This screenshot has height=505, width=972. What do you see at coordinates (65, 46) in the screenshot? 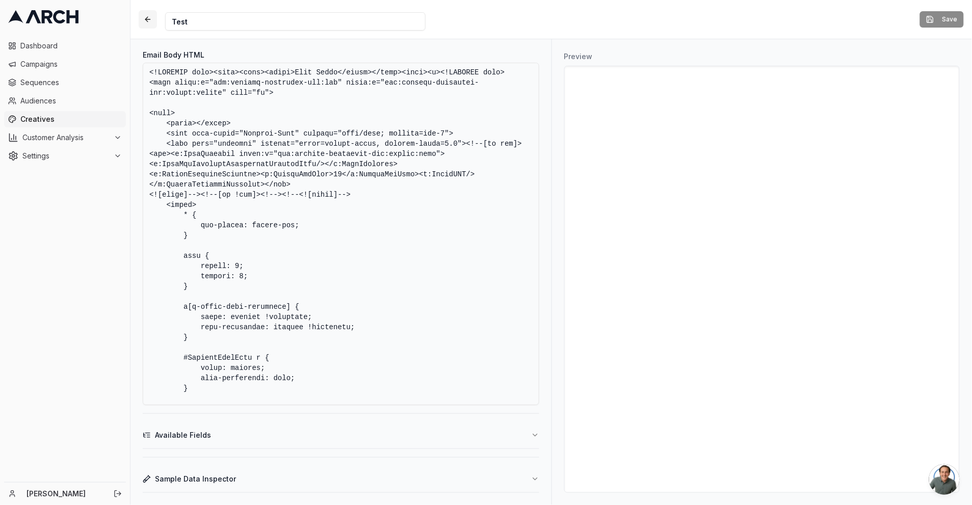
I see `a: Dashboard` at bounding box center [65, 46].